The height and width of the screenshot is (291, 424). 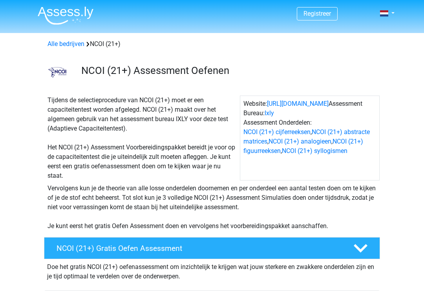 What do you see at coordinates (212, 270) in the screenshot?
I see `div: Doe het gratis NCOI (21+) oefenassessment om inzichtelijk te krijgen wat jouw sterkere en zwakker...` at bounding box center [212, 270].